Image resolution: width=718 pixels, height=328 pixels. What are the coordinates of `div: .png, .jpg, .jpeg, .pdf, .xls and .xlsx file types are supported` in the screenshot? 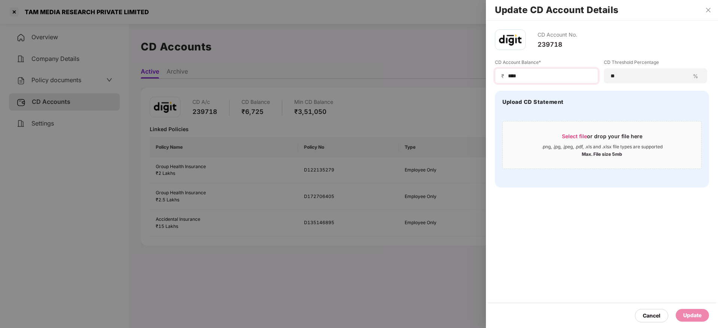 It's located at (602, 147).